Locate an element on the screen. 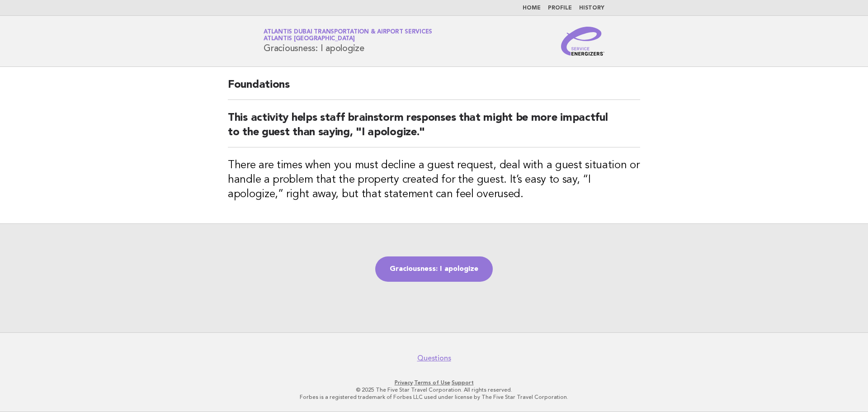 This screenshot has height=412, width=868. a: History is located at coordinates (592, 8).